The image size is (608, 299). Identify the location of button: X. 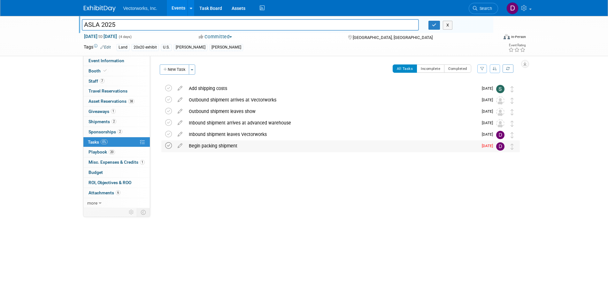
(447, 25).